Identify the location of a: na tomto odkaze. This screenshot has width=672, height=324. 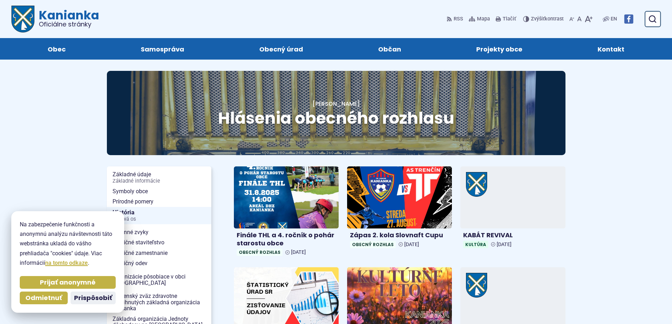
(66, 263).